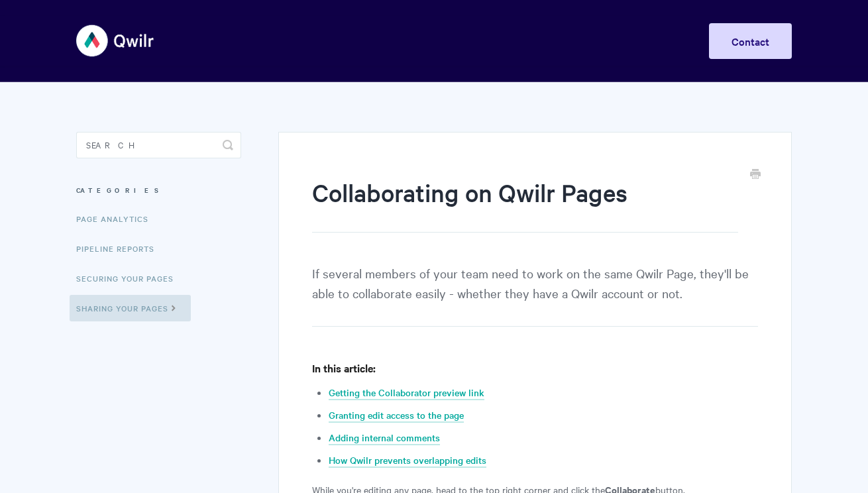 Image resolution: width=868 pixels, height=493 pixels. What do you see at coordinates (756, 175) in the screenshot?
I see `a: Print this Article` at bounding box center [756, 175].